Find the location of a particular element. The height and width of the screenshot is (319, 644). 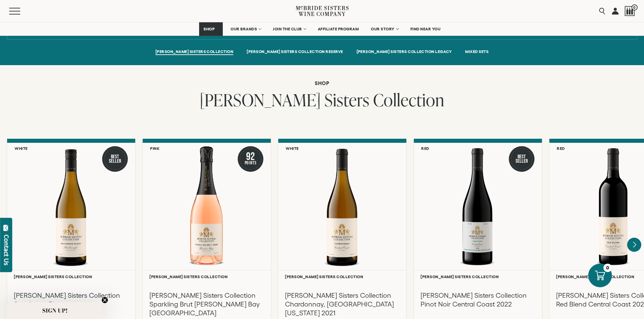

a: SHOP is located at coordinates (211, 29).